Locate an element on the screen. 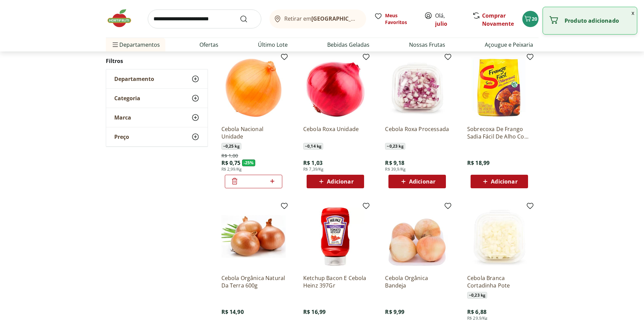  span: R$ 9,99 is located at coordinates (395, 311).